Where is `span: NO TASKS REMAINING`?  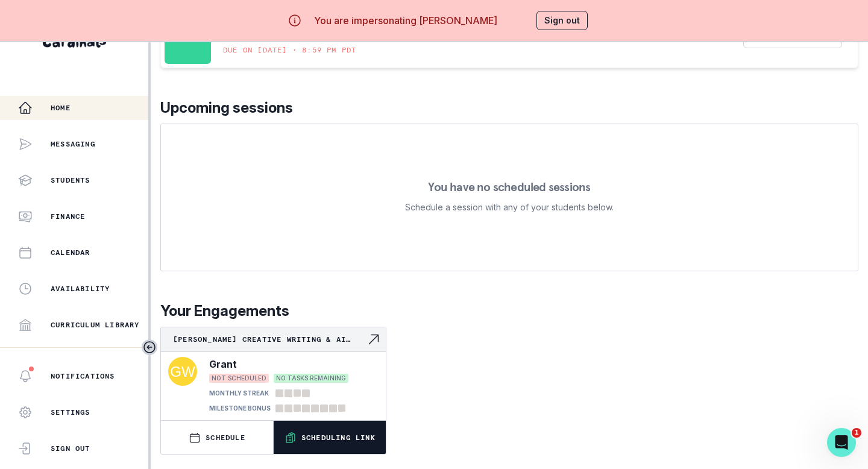
span: NO TASKS REMAINING is located at coordinates (311, 378).